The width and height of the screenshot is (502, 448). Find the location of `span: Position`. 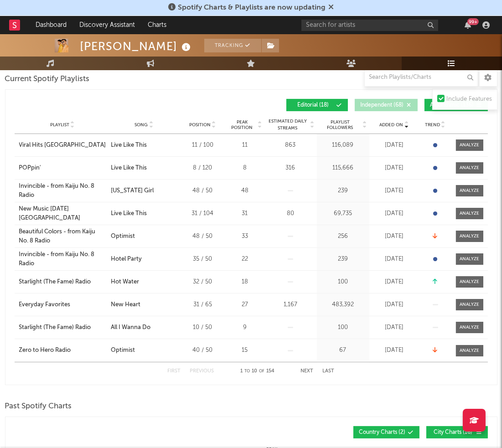

span: Position is located at coordinates (200, 125).